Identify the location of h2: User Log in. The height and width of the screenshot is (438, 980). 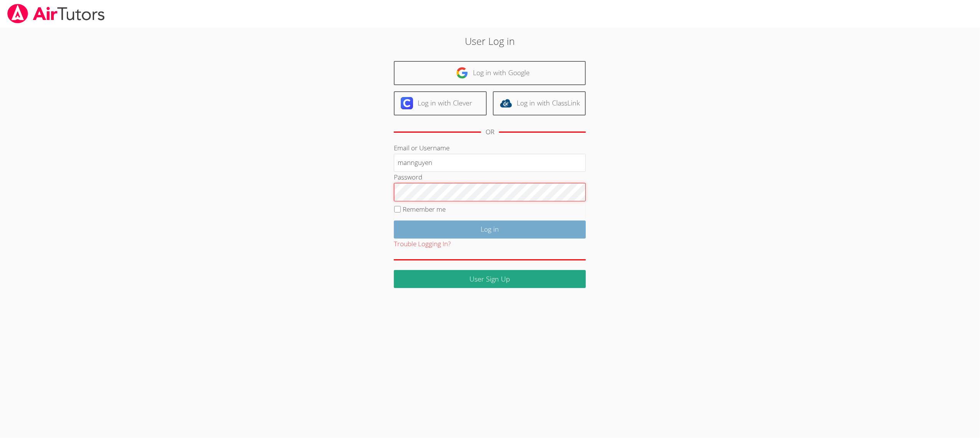
(490, 41).